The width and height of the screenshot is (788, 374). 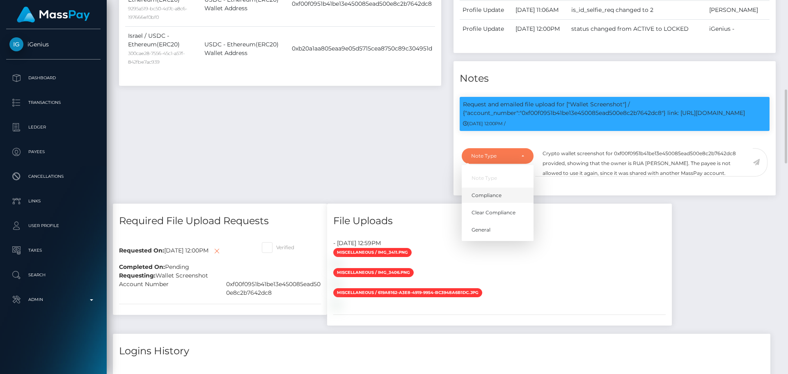 What do you see at coordinates (497, 156) in the screenshot?
I see `button: Note Type` at bounding box center [497, 156].